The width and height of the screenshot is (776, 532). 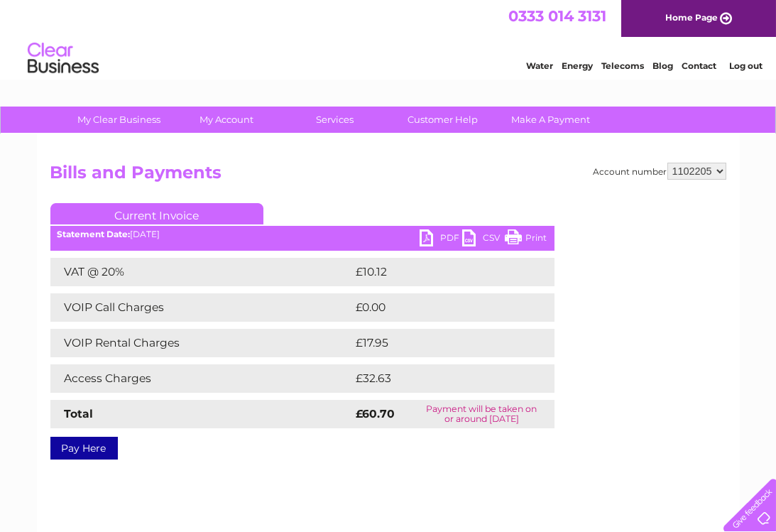 I want to click on a: Energy, so click(x=577, y=65).